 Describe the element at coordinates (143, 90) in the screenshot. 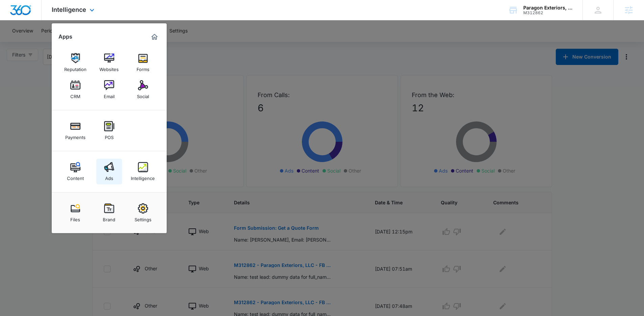

I see `a: Social` at that location.